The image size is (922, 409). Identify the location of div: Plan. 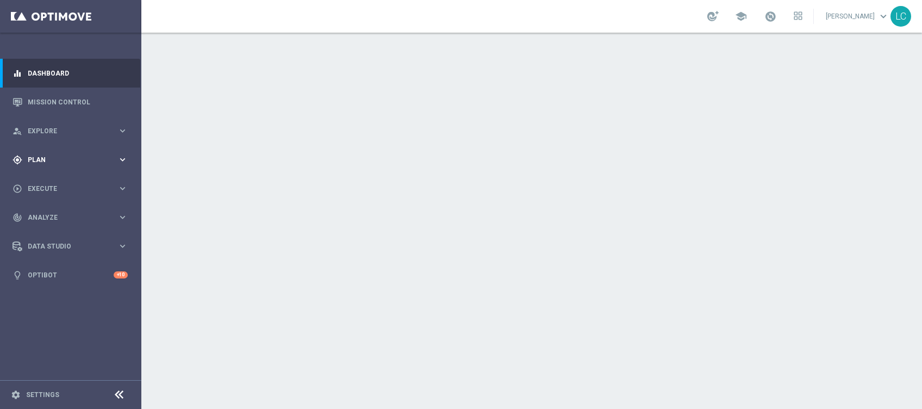
(65, 160).